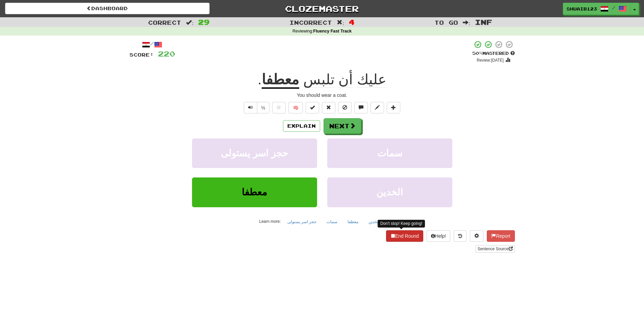 The width and height of the screenshot is (644, 320). What do you see at coordinates (311, 23) in the screenshot?
I see `span: Incorrect` at bounding box center [311, 23].